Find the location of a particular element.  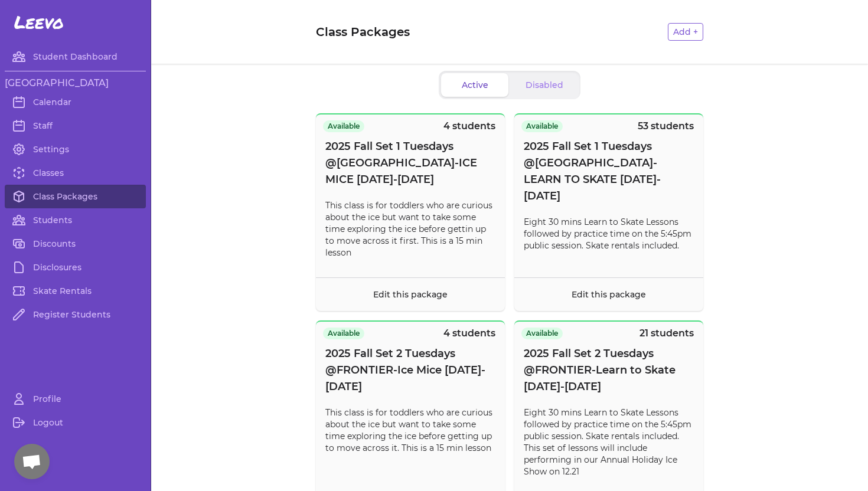

a: Discounts is located at coordinates (75, 243).